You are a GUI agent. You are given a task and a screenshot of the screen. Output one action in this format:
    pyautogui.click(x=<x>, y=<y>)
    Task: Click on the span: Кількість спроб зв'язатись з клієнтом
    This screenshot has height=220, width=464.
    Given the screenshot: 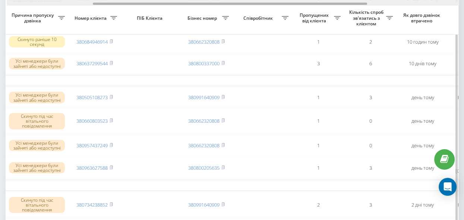 What is the action you would take?
    pyautogui.click(x=367, y=18)
    